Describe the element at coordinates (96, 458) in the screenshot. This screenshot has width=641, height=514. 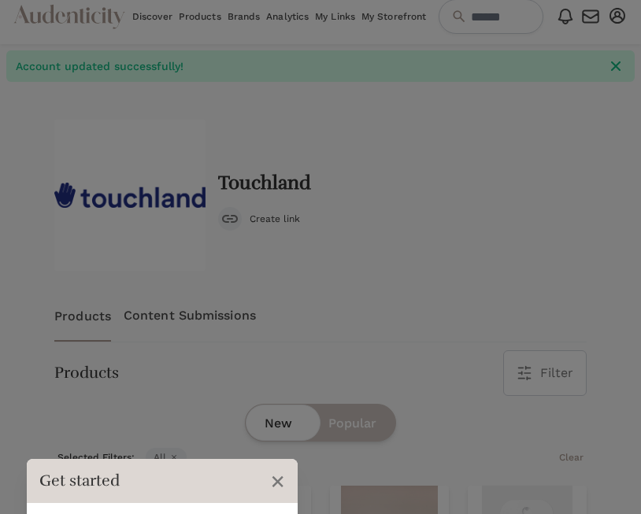
I see `span: Selected Filters:` at that location.